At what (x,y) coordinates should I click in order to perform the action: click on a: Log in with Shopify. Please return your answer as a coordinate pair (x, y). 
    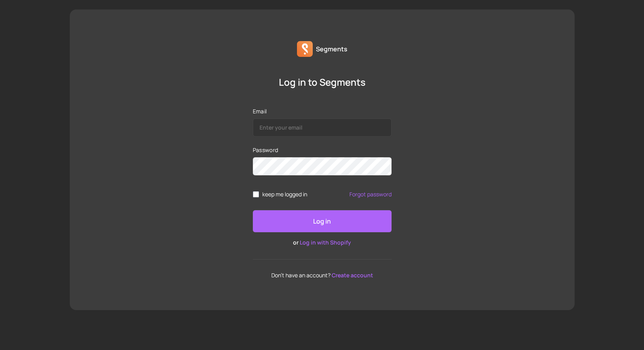
    Looking at the image, I should click on (325, 242).